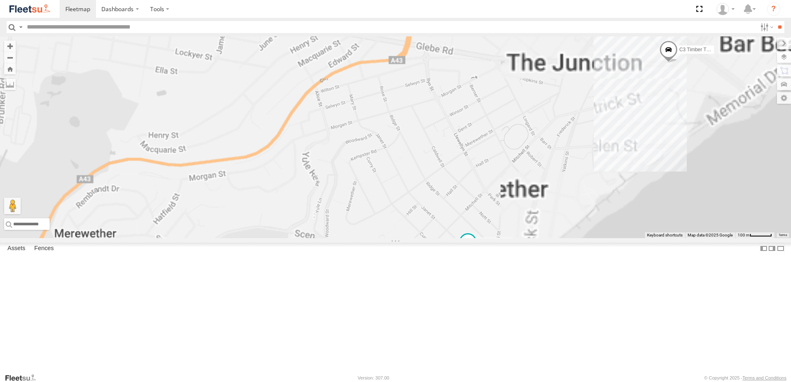 Image resolution: width=791 pixels, height=382 pixels. I want to click on label: Assets, so click(16, 249).